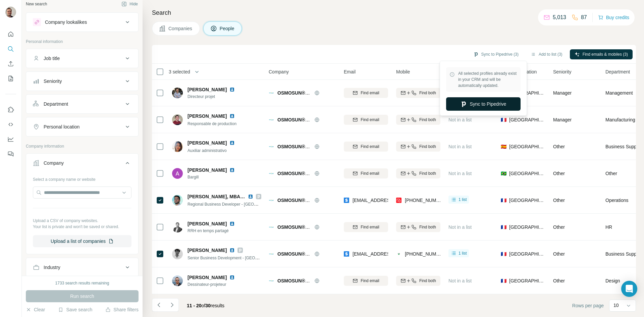 Image resolution: width=644 pixels, height=317 pixels. Describe the element at coordinates (172, 305) in the screenshot. I see `button: Navigate to next page` at that location.